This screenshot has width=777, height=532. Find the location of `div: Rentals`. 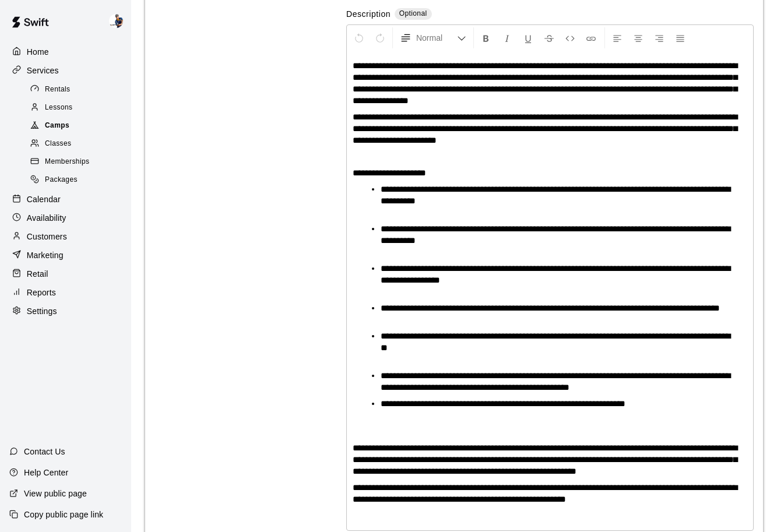

div: Rentals is located at coordinates (77, 90).